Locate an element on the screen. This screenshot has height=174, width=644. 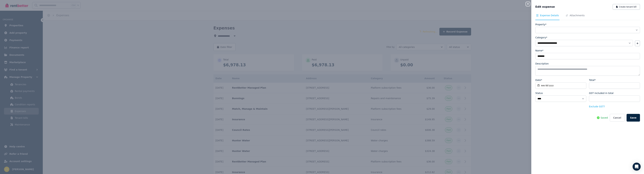
span: Expense Details is located at coordinates (549, 15).